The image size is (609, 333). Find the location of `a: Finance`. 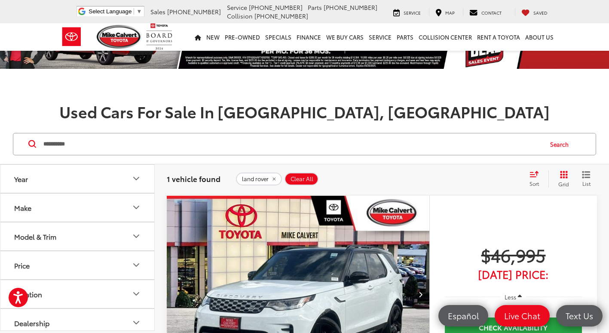

a: Finance is located at coordinates (309, 37).